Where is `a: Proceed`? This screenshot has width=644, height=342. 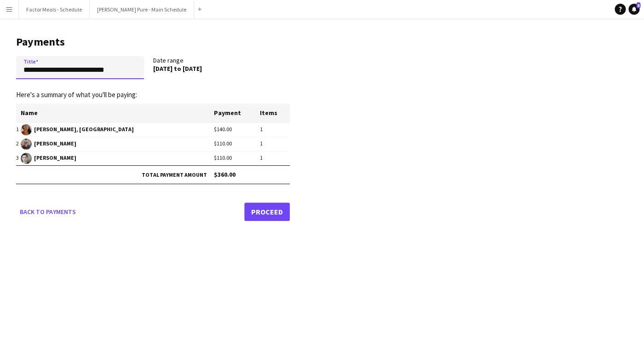
a: Proceed is located at coordinates (267, 212).